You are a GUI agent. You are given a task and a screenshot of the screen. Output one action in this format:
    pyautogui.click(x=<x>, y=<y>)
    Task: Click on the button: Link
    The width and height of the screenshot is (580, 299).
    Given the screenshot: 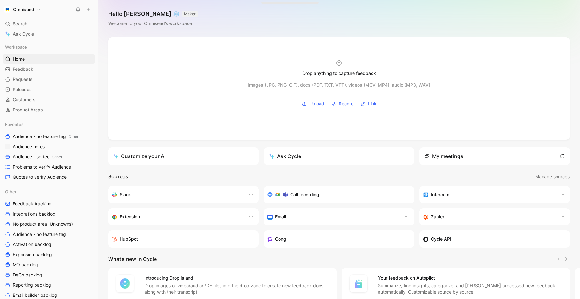 What is the action you would take?
    pyautogui.click(x=369, y=104)
    